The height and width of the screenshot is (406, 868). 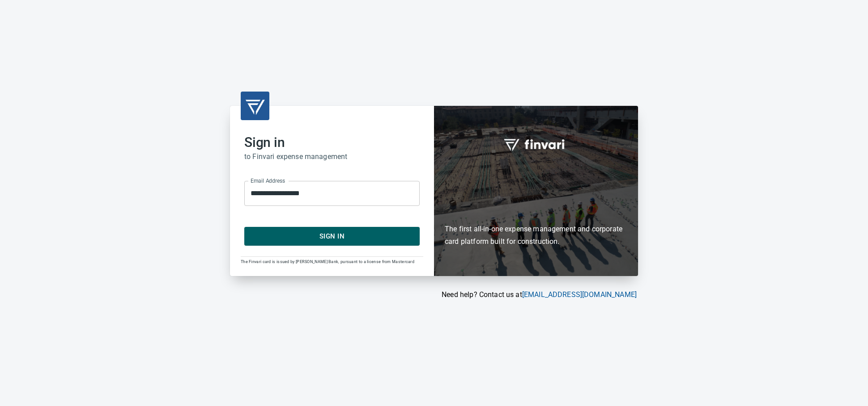 I want to click on span: Sign In, so click(x=332, y=236).